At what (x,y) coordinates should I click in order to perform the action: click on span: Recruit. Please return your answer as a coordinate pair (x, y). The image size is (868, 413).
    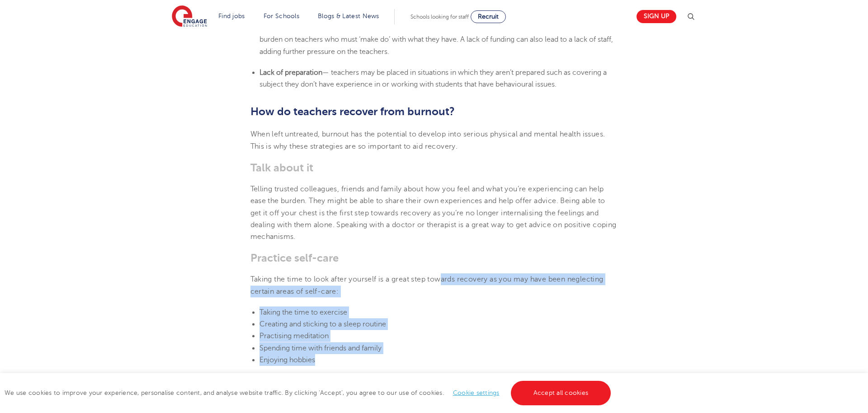
    Looking at the image, I should click on (489, 16).